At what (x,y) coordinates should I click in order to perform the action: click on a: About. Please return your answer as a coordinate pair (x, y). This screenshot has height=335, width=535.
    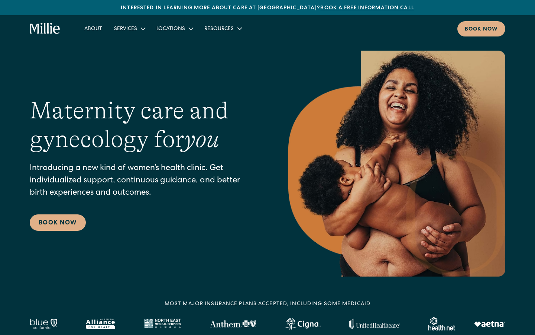
    Looking at the image, I should click on (93, 28).